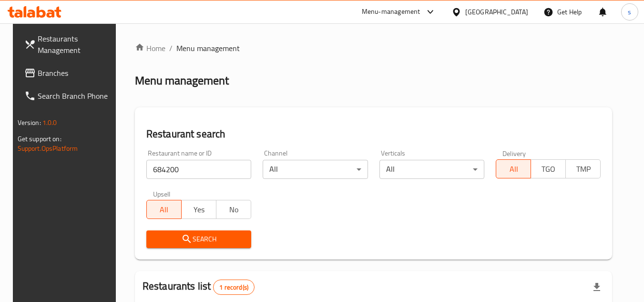 The height and width of the screenshot is (302, 644). I want to click on span: s, so click(630, 12).